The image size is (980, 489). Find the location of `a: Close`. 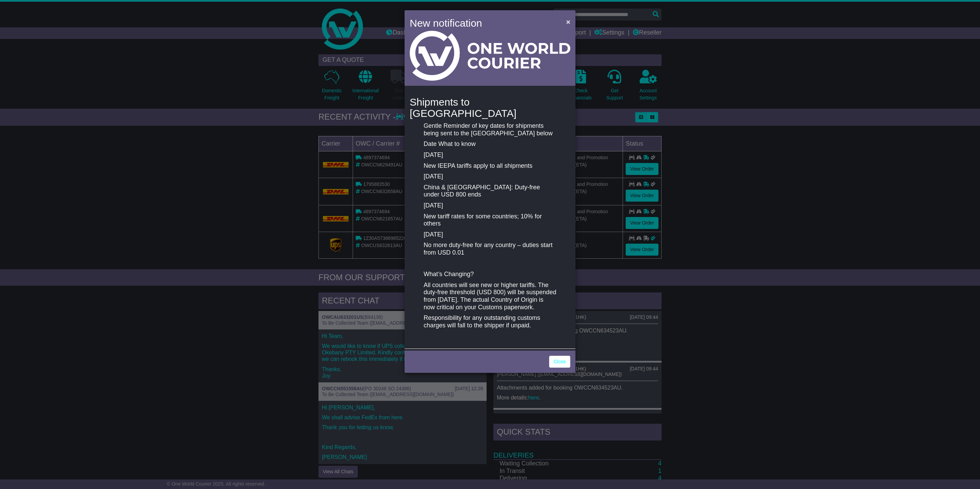

a: Close is located at coordinates (560, 361).